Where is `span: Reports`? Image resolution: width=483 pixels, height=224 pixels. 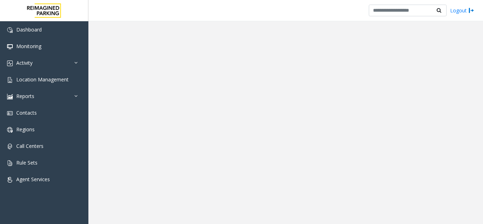
span: Reports is located at coordinates (25, 96).